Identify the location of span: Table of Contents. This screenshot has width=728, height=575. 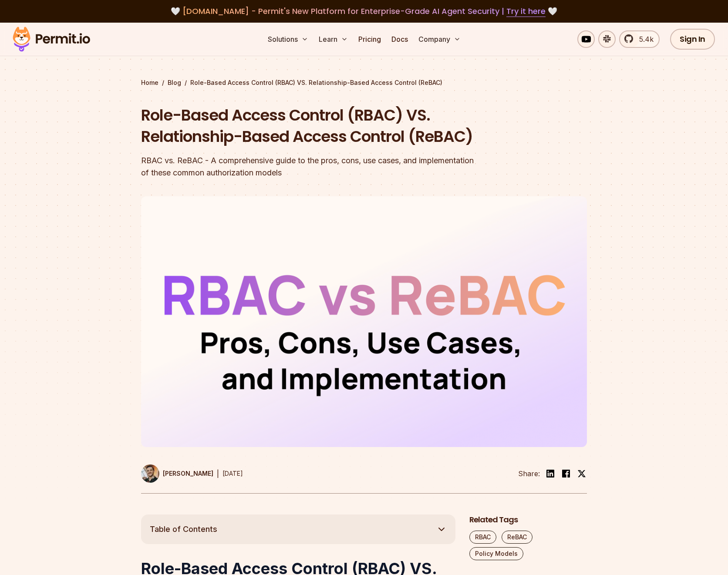
(183, 529).